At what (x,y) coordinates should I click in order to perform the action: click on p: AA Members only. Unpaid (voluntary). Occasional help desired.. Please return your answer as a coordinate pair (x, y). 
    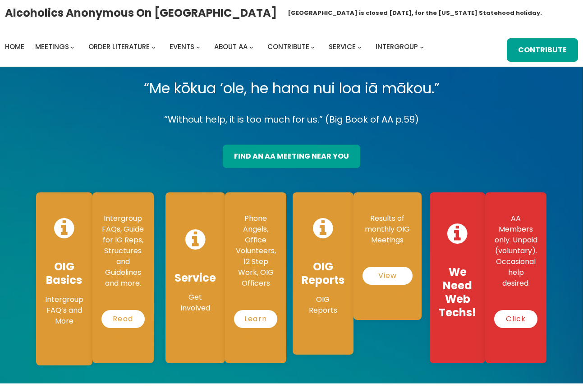
    Looking at the image, I should click on (516, 251).